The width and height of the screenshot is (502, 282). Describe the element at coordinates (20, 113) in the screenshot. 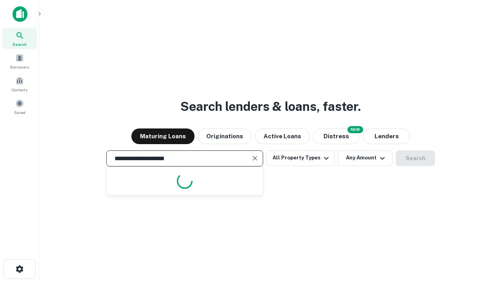

I see `span: Saved` at that location.